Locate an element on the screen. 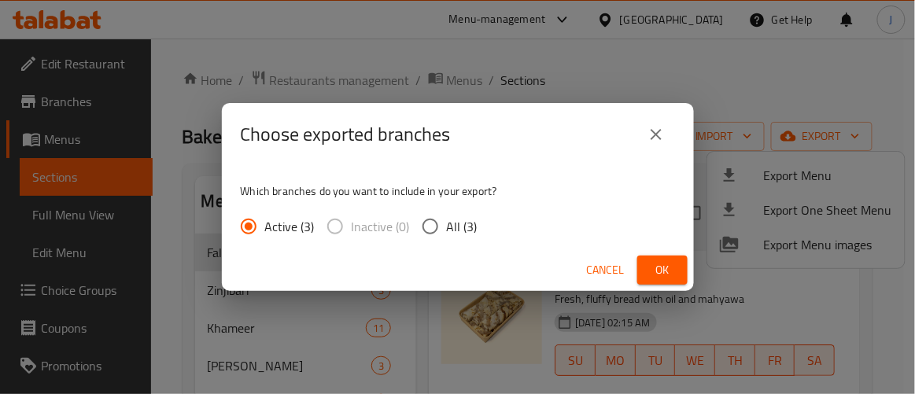 This screenshot has width=915, height=394. button: Ok is located at coordinates (662, 270).